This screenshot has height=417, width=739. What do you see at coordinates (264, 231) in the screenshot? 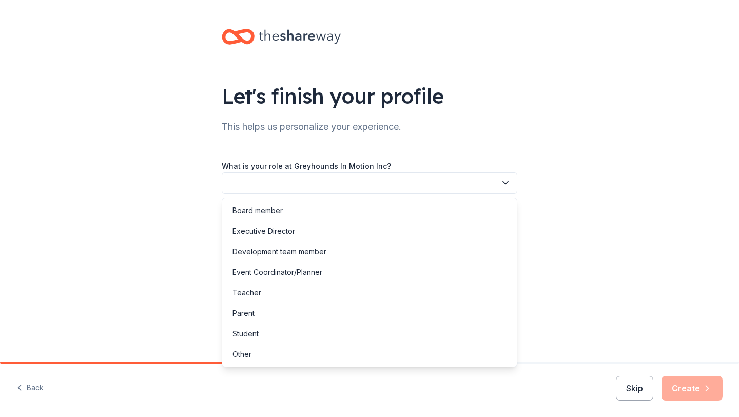
I see `div: Executive Director` at bounding box center [264, 231].